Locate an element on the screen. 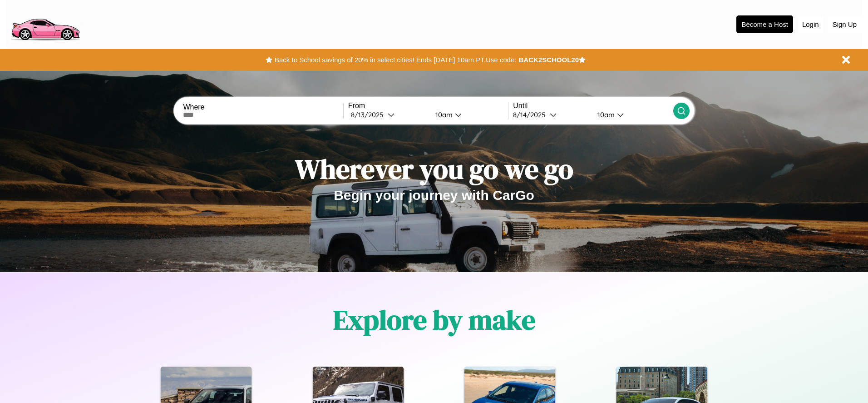  label: Where is located at coordinates (263, 107).